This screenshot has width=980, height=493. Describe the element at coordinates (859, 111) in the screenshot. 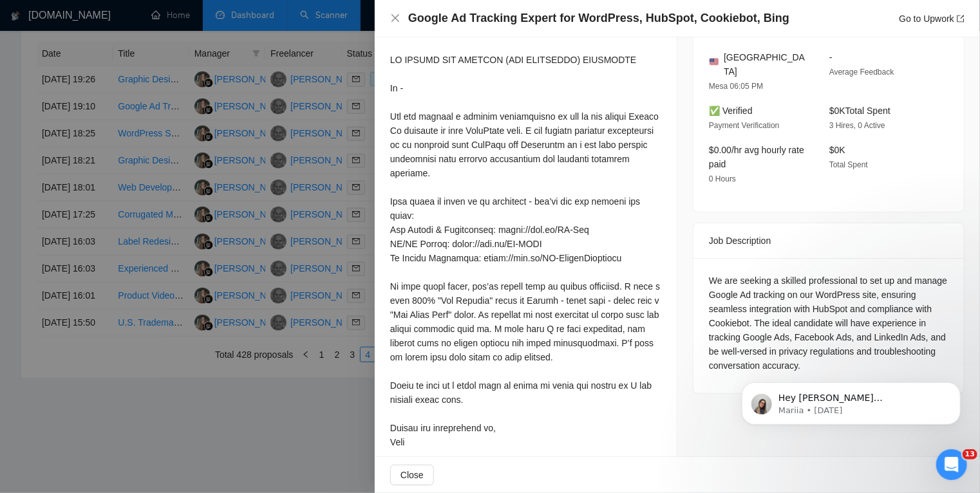

I see `span: $0K Total Spent` at that location.